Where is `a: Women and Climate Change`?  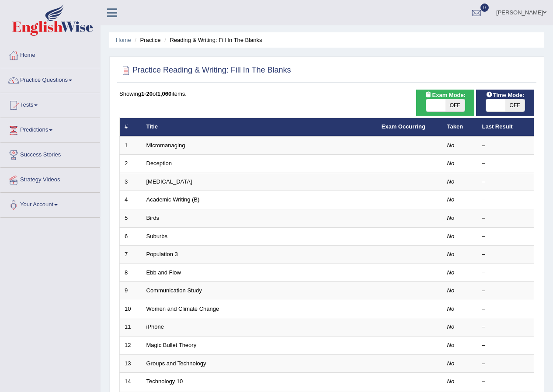
a: Women and Climate Change is located at coordinates (183, 309).